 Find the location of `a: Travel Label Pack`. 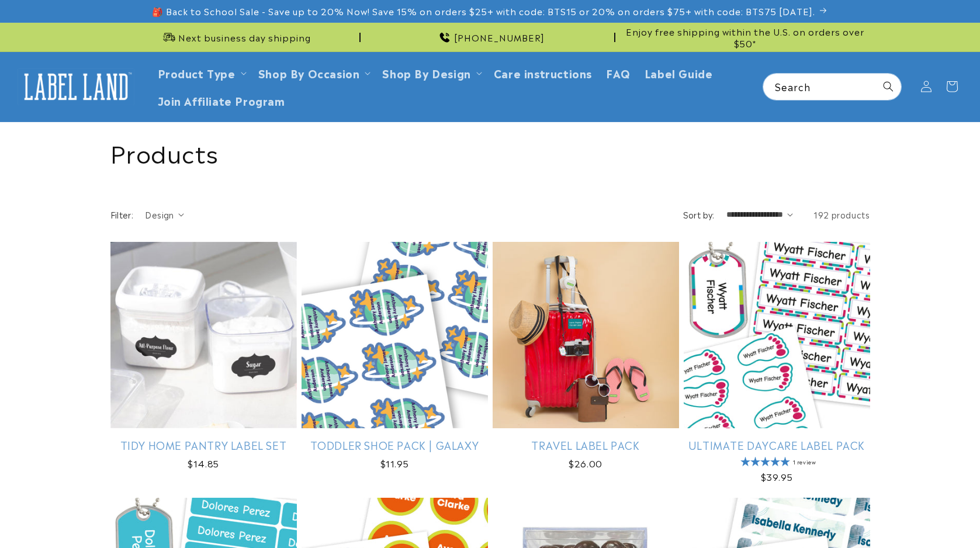

a: Travel Label Pack is located at coordinates (585, 445).